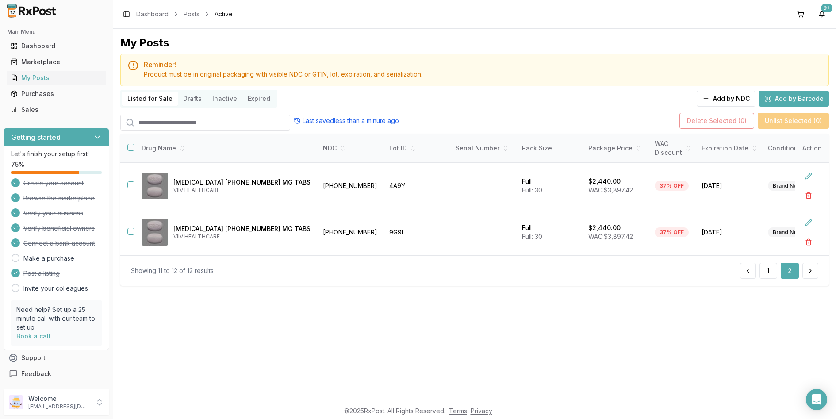  Describe the element at coordinates (483, 148) in the screenshot. I see `div: Serial Number` at that location.